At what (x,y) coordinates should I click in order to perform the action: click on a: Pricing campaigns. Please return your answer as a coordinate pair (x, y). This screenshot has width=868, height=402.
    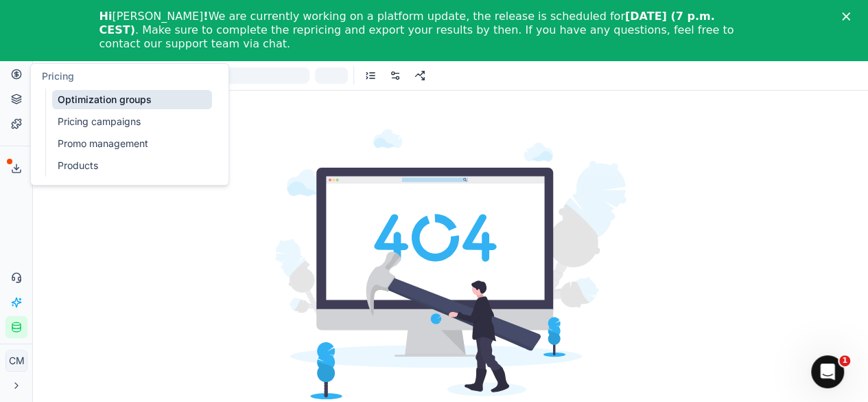
    Looking at the image, I should click on (132, 121).